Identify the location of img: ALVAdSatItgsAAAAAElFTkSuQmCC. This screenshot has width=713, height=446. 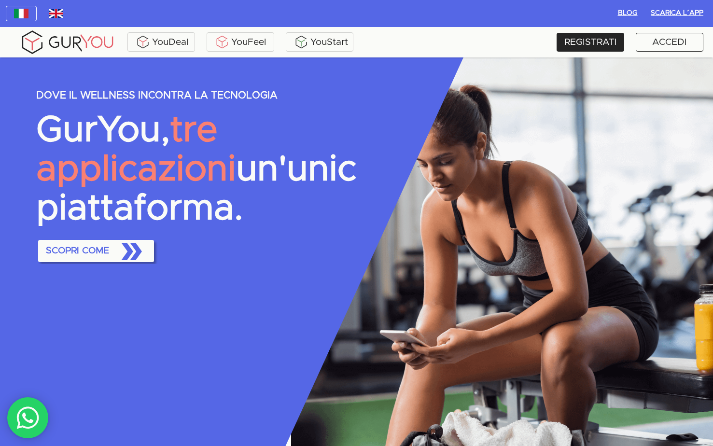
(143, 42).